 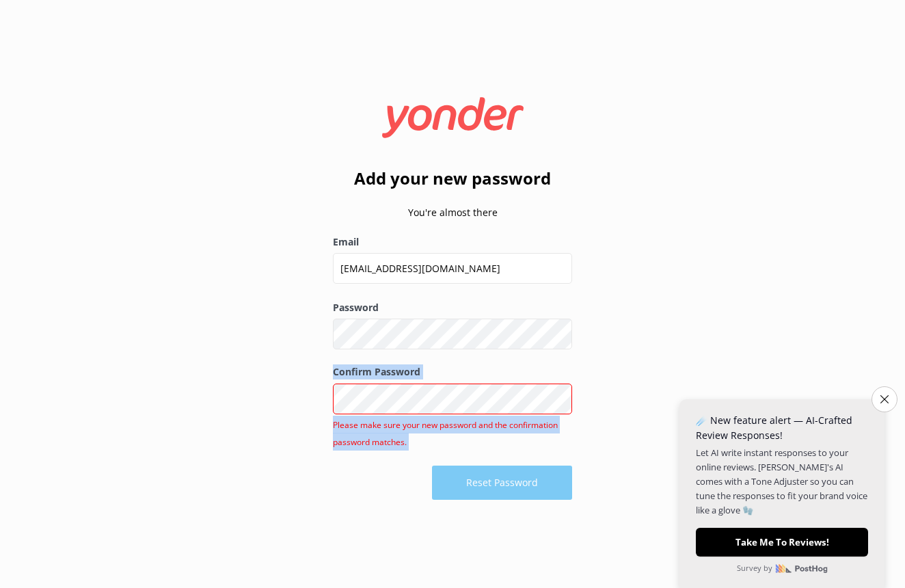 What do you see at coordinates (453, 242) in the screenshot?
I see `label: Email` at bounding box center [453, 242].